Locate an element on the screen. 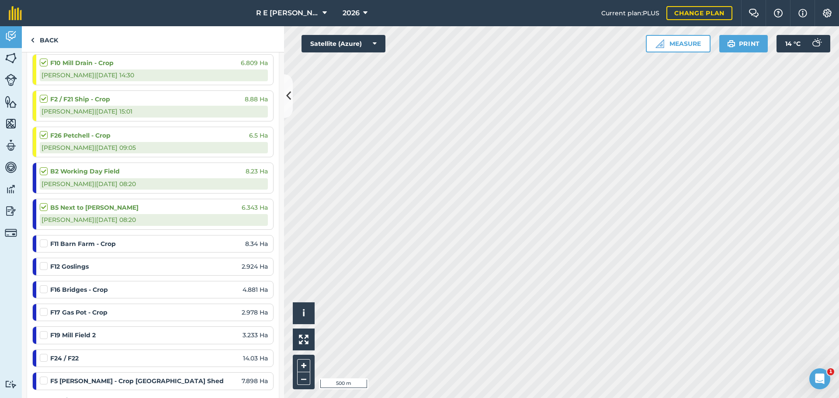 Image resolution: width=839 pixels, height=398 pixels. strong: F11 Barn Farm - Crop is located at coordinates (83, 244).